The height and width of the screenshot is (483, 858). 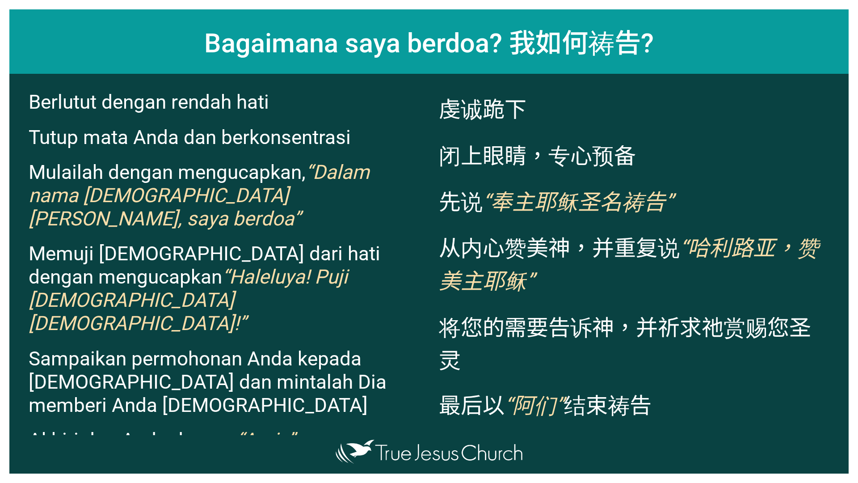 I want to click on p: Berlutut dengan rendah hati, so click(x=224, y=102).